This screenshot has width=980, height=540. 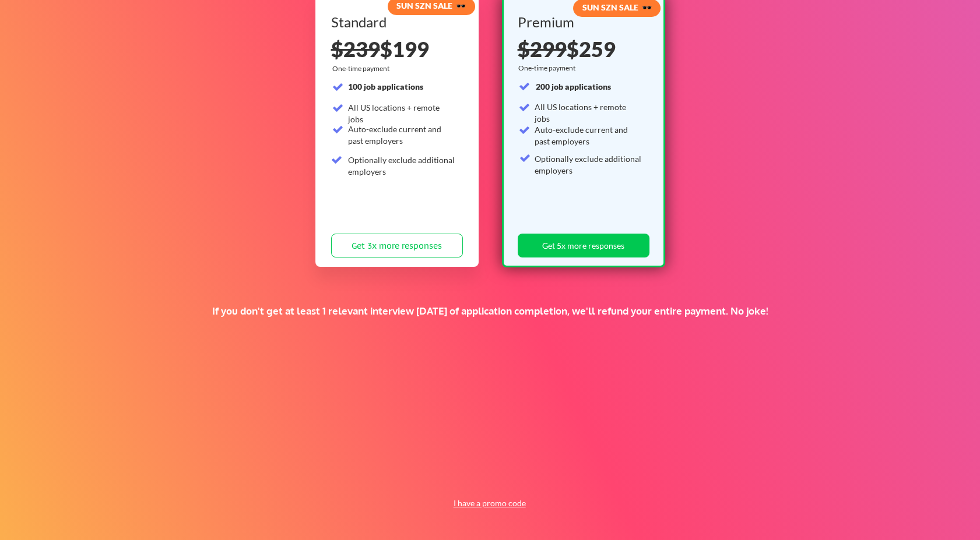 What do you see at coordinates (489, 504) in the screenshot?
I see `button: I have a promo code` at bounding box center [489, 504].